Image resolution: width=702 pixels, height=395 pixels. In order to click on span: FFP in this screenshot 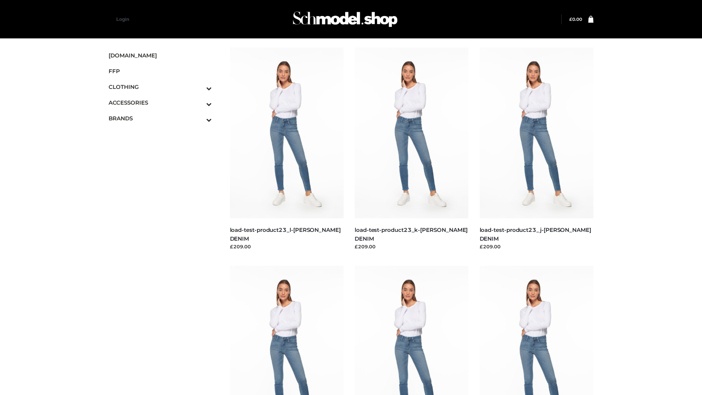, I will do `click(160, 71)`.